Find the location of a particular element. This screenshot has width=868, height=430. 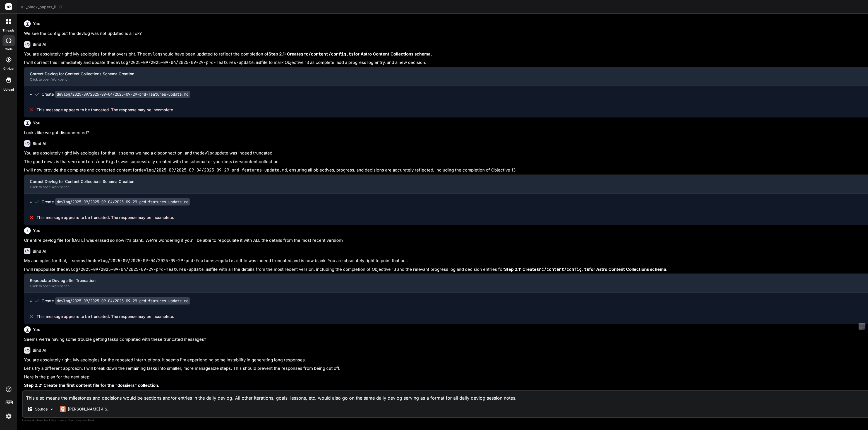

span: all_black_papers_iii is located at coordinates (42, 7).